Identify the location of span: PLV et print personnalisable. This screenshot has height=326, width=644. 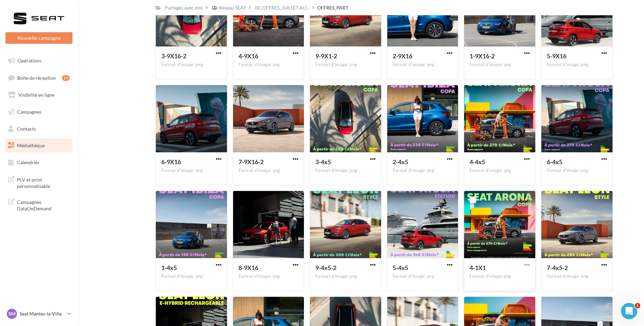
(43, 182).